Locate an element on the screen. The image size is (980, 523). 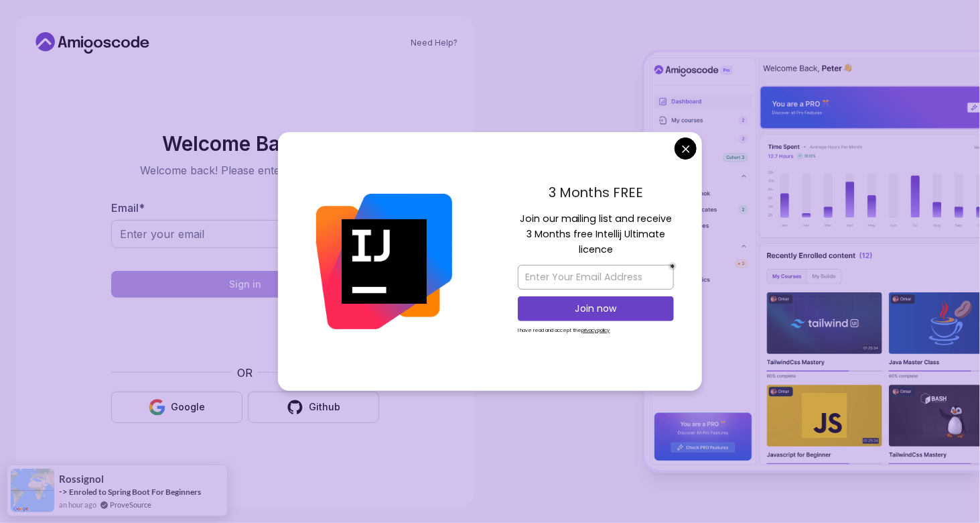
label: Email * is located at coordinates (128, 208).